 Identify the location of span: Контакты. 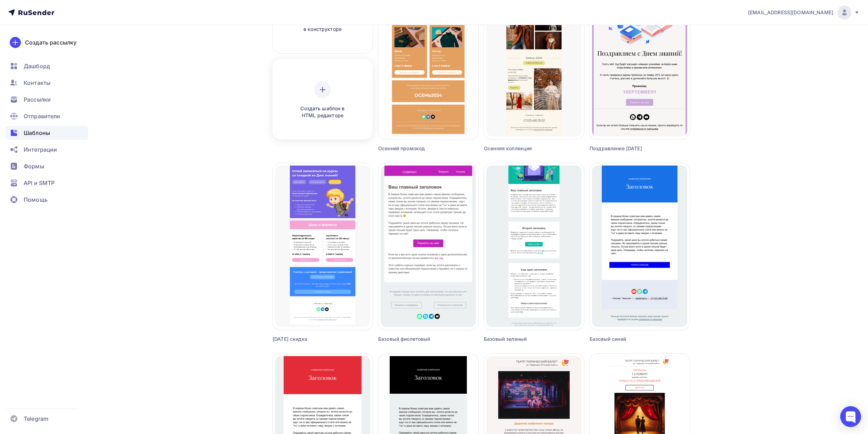
(37, 83).